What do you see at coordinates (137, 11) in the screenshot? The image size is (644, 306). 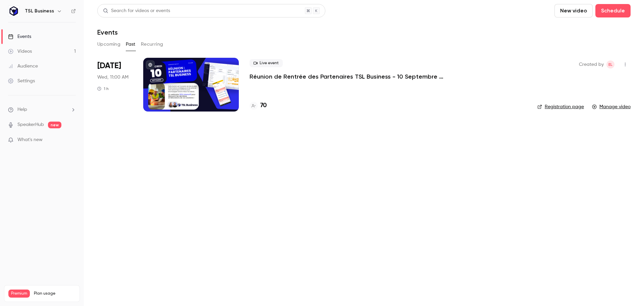 I see `div: Search for videos or events` at bounding box center [137, 11].